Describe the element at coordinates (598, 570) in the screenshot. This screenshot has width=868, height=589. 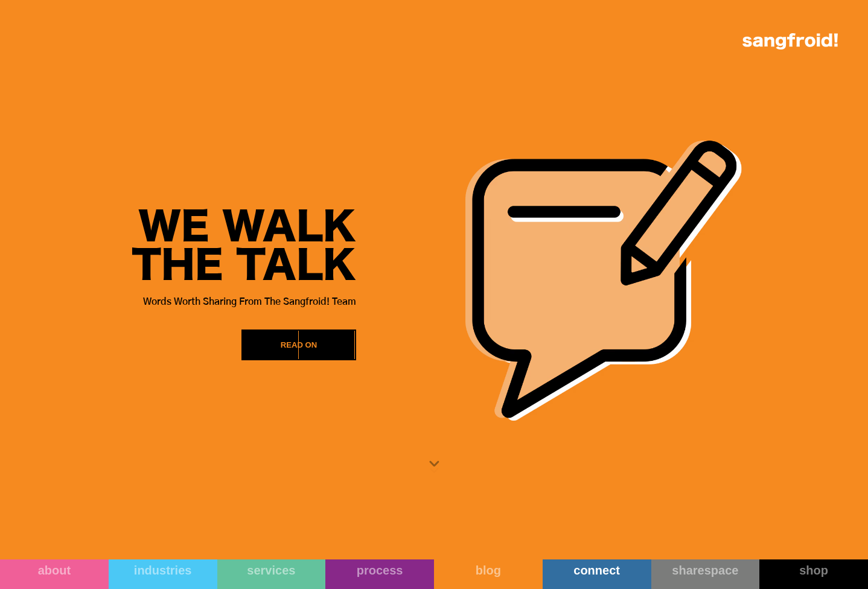
I see `div: connect` at that location.